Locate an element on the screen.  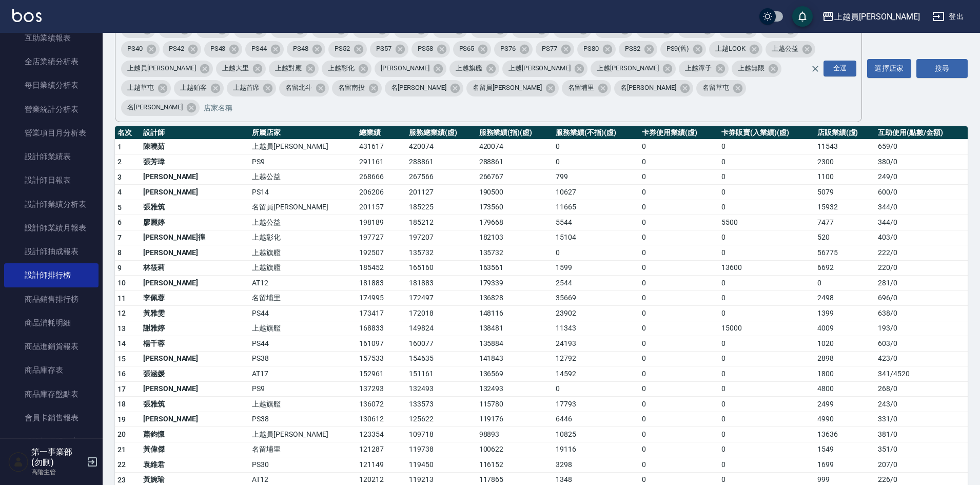
td: 249 / 0 is located at coordinates (921, 177).